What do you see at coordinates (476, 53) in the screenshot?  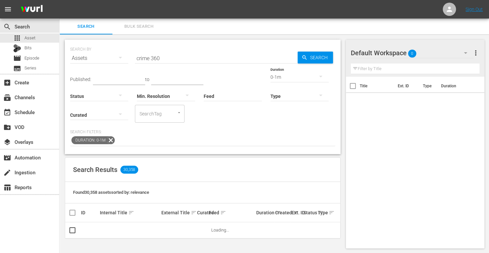 I see `span: more_vert` at bounding box center [476, 53].